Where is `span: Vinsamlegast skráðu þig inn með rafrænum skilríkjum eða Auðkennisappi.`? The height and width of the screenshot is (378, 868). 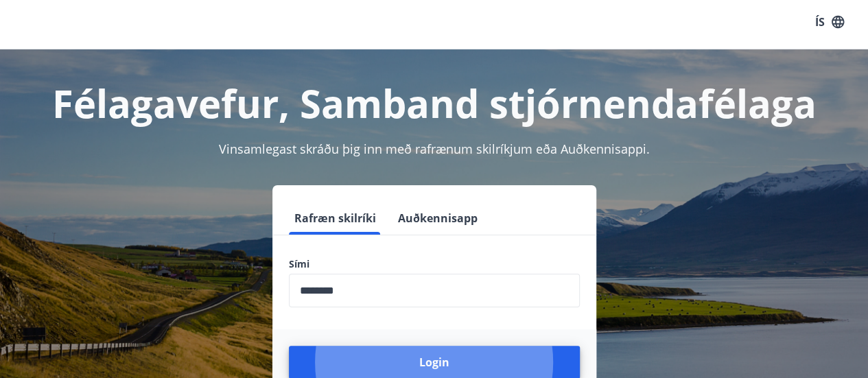
span: Vinsamlegast skráðu þig inn með rafrænum skilríkjum eða Auðkennisappi. is located at coordinates (434, 149).